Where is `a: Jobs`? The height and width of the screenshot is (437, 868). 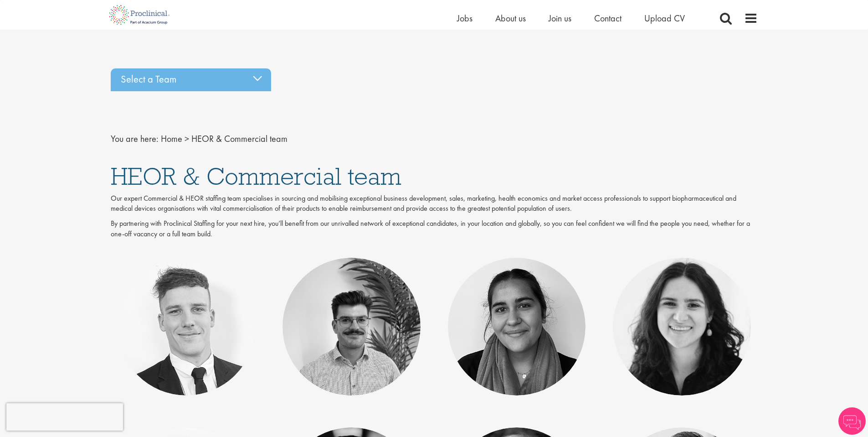 a: Jobs is located at coordinates (465, 18).